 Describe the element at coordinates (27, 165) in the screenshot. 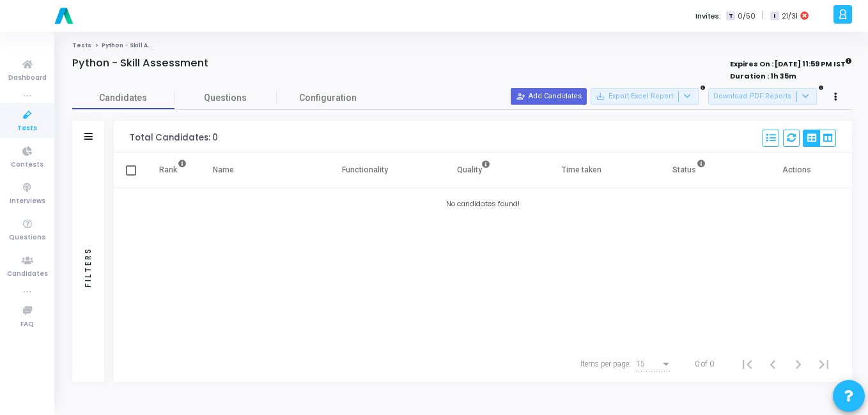

I see `span: Contests` at that location.